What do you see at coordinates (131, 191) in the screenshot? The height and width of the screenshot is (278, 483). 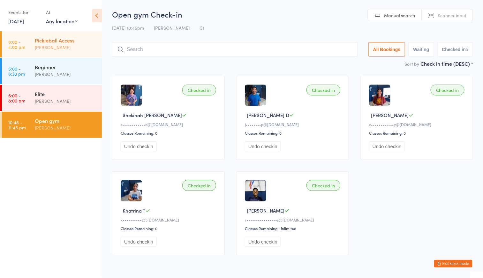 I see `img: image1757436918.png` at bounding box center [131, 191].